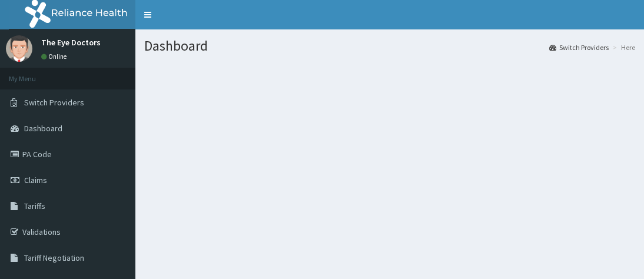 The width and height of the screenshot is (644, 279). Describe the element at coordinates (19, 48) in the screenshot. I see `img: User Image` at that location.